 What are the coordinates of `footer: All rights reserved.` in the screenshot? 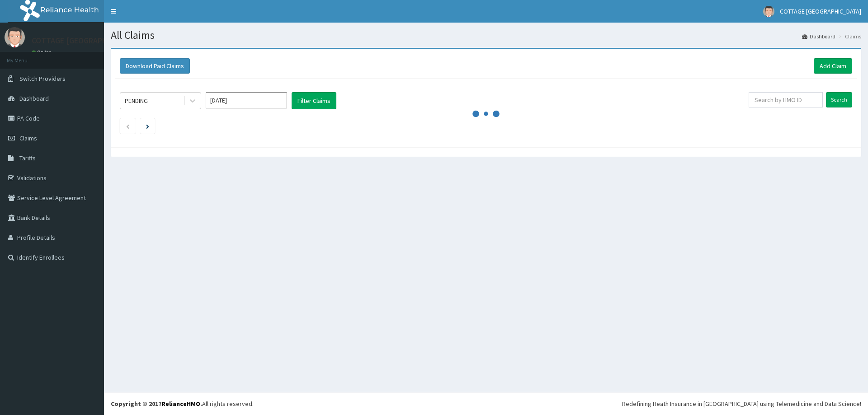 It's located at (486, 403).